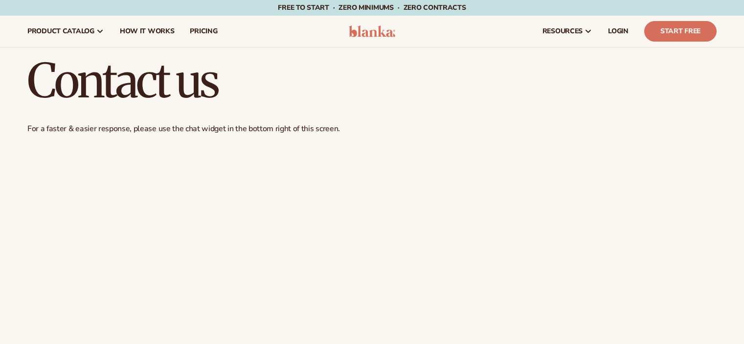 This screenshot has height=344, width=744. What do you see at coordinates (66, 31) in the screenshot?
I see `a: product catalog` at bounding box center [66, 31].